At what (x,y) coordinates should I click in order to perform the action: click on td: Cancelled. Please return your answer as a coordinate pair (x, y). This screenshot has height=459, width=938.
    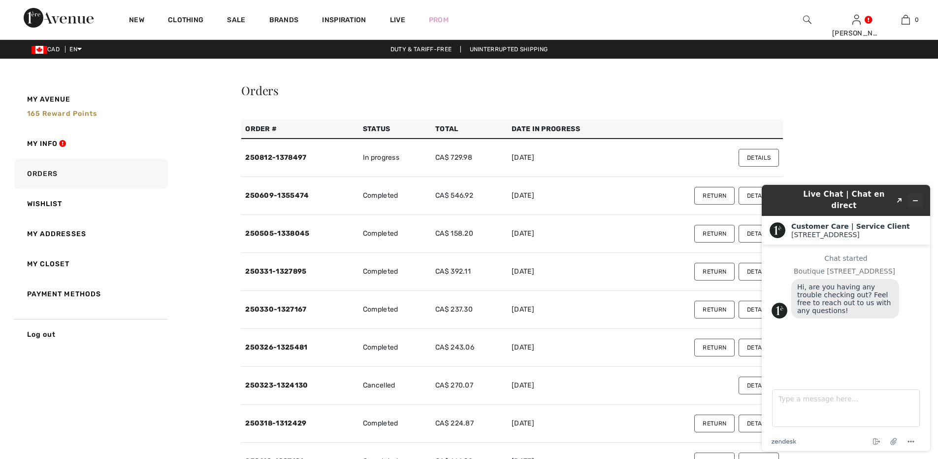
    Looking at the image, I should click on (395, 385).